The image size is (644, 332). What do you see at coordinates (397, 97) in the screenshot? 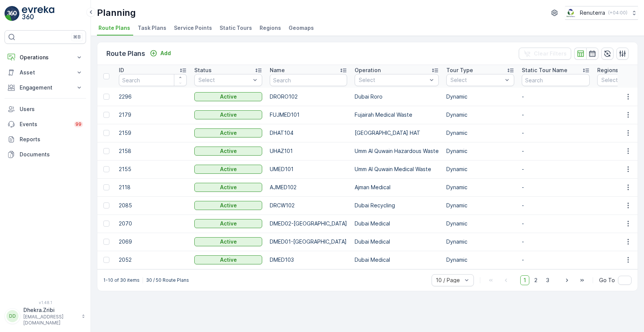
I see `td: Dubai Roro` at bounding box center [397, 97].